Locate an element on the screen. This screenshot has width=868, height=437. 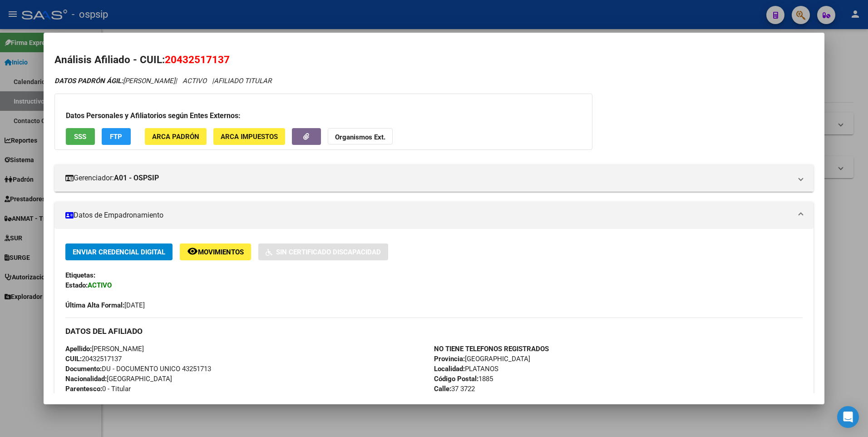
mat-panel-title: Gerenciador: is located at coordinates (429, 178).